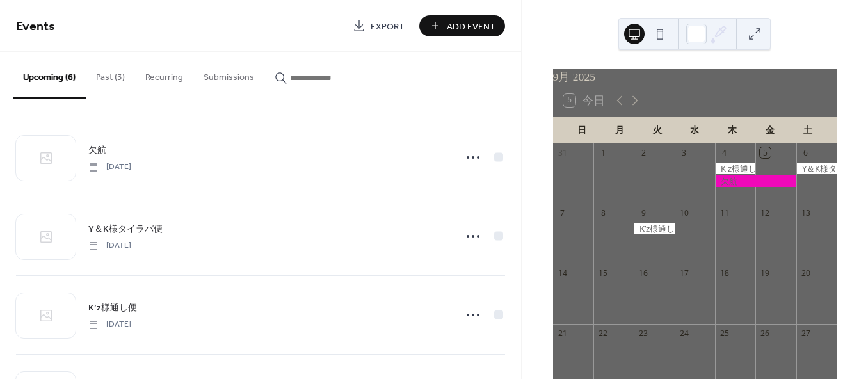 The image size is (868, 379). What do you see at coordinates (112, 308) in the screenshot?
I see `span: K’z様通し便` at bounding box center [112, 308].